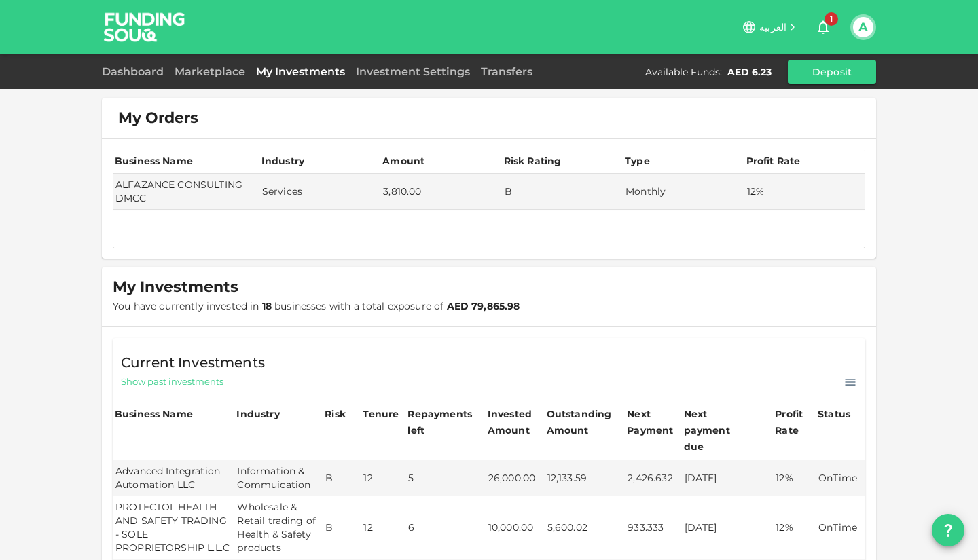 Image resolution: width=978 pixels, height=560 pixels. I want to click on div: Amount, so click(404, 161).